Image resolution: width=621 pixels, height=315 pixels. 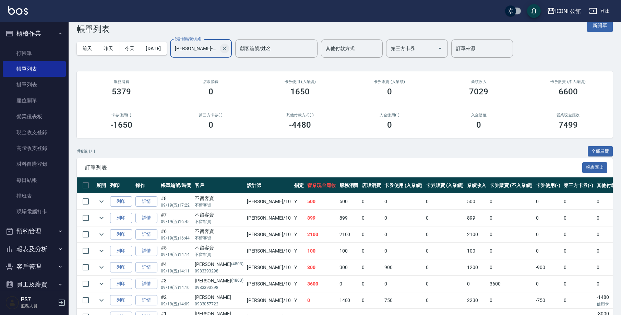 What do you see at coordinates (34, 117) in the screenshot?
I see `a: 營業儀表板` at bounding box center [34, 117].